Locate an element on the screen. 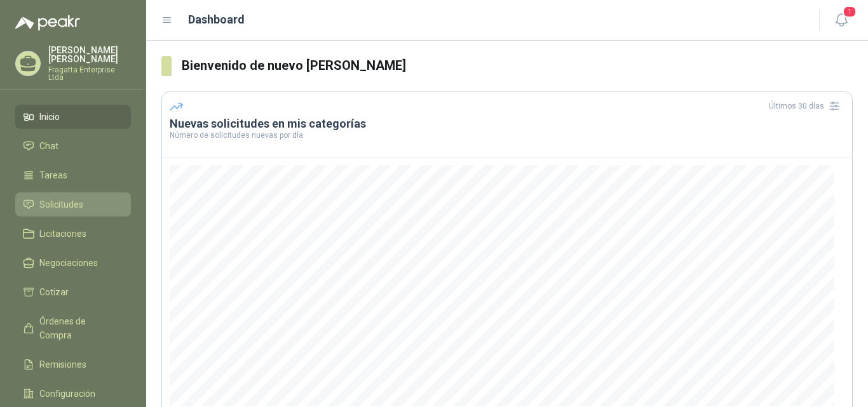 The width and height of the screenshot is (868, 407). span: 1 is located at coordinates (849, 12).